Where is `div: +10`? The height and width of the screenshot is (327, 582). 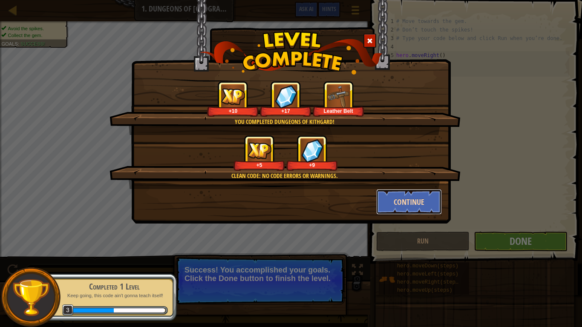 div: +10 is located at coordinates (233, 111).